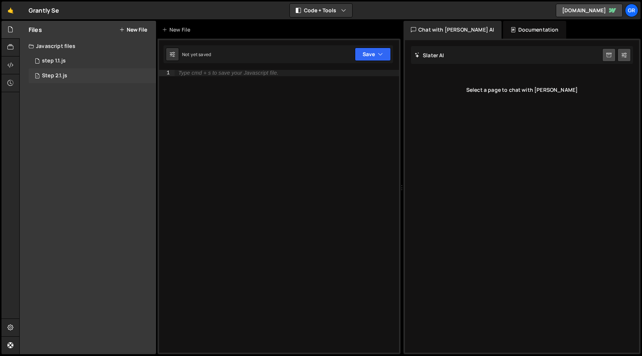  What do you see at coordinates (631, 10) in the screenshot?
I see `a: Gr` at bounding box center [631, 10].